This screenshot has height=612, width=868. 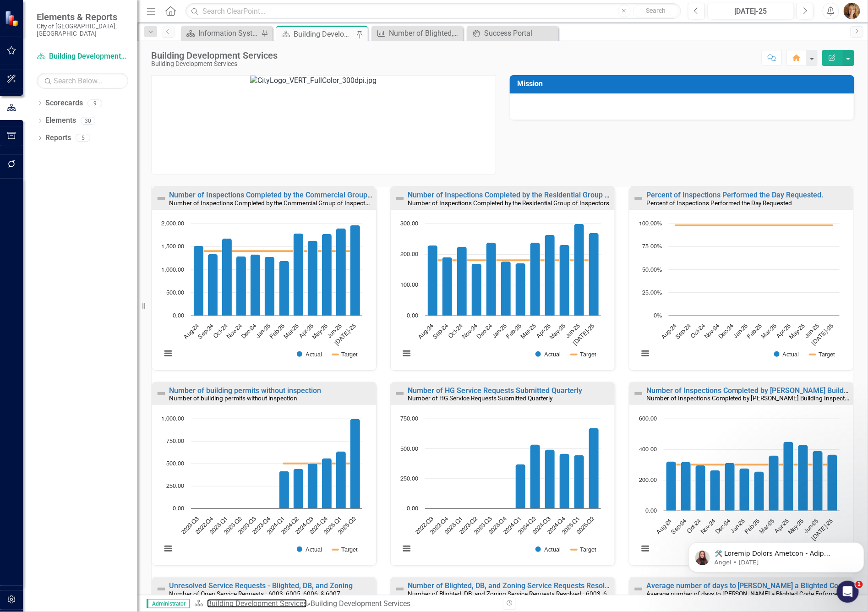 What do you see at coordinates (261, 585) in the screenshot?
I see `a: Unresolved Service Requests - Blighted, DB, and Zoning` at bounding box center [261, 585].